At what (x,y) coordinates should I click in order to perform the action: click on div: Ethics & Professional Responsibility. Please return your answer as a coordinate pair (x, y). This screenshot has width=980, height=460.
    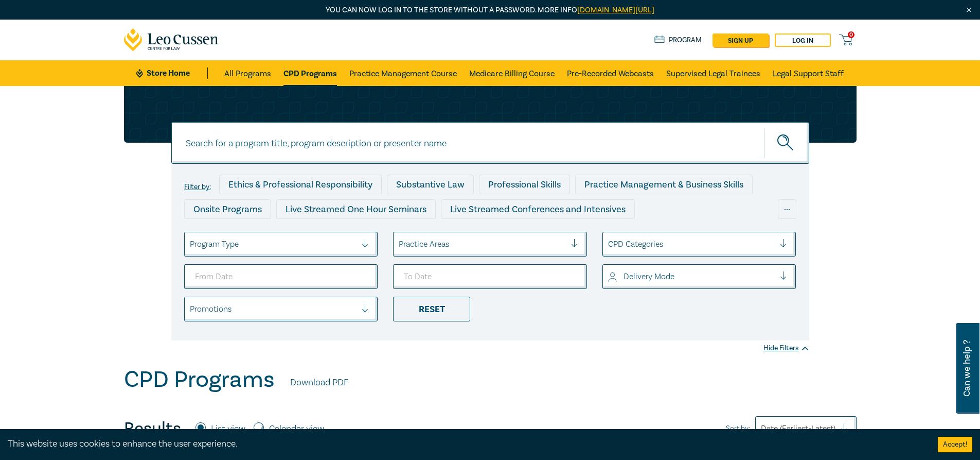
    Looking at the image, I should click on (300, 185).